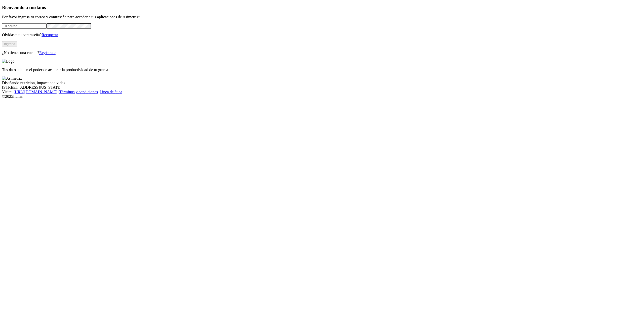 The width and height of the screenshot is (644, 328). Describe the element at coordinates (322, 96) in the screenshot. I see `div: © 2025 Iluma` at that location.